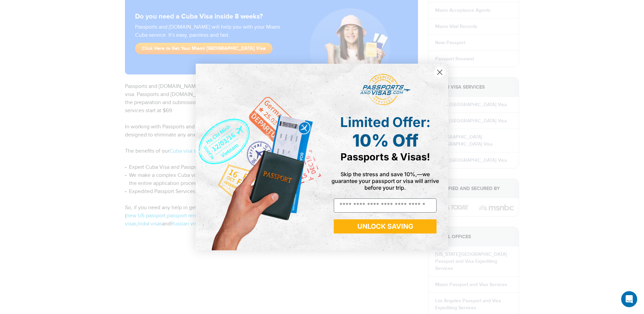 Image resolution: width=644 pixels, height=314 pixels. Describe the element at coordinates (54, 9) in the screenshot. I see `div: Need help?` at that location.